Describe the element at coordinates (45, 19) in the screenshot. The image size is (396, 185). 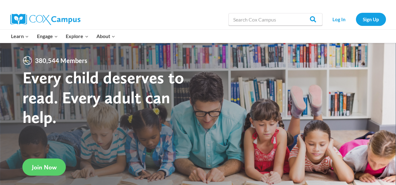
I see `img: Cox Campus` at that location.